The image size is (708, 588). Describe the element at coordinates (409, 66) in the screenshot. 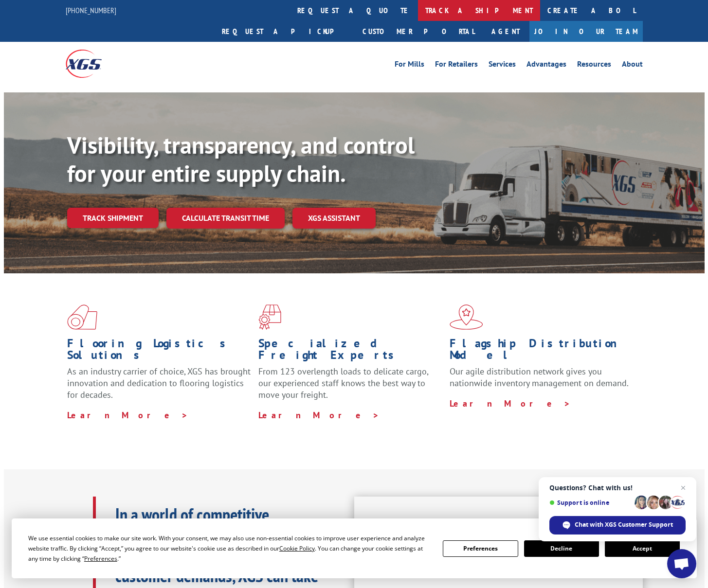

I see `a: For Mills` at that location.